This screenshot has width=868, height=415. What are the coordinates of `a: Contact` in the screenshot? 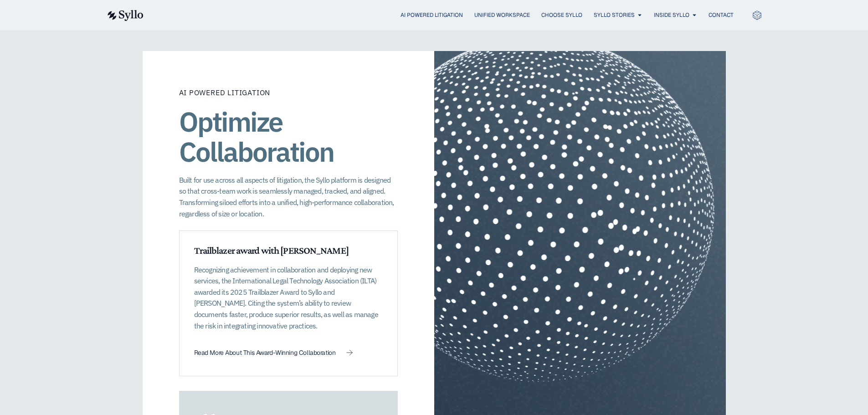 It's located at (721, 15).